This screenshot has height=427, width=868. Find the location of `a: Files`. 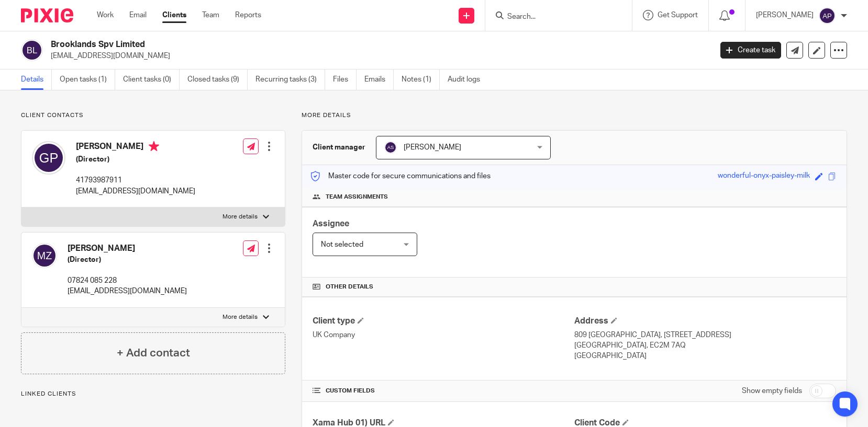

a: Files is located at coordinates (344, 79).